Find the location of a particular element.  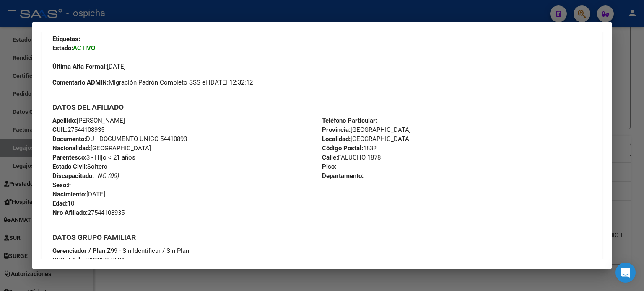

strong: Sexo: is located at coordinates (60, 185).